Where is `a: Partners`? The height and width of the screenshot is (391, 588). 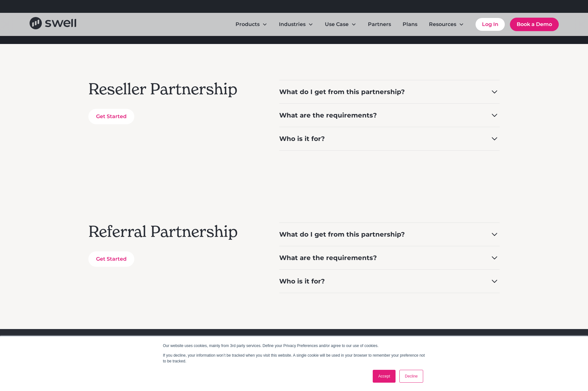 a: Partners is located at coordinates (379, 25).